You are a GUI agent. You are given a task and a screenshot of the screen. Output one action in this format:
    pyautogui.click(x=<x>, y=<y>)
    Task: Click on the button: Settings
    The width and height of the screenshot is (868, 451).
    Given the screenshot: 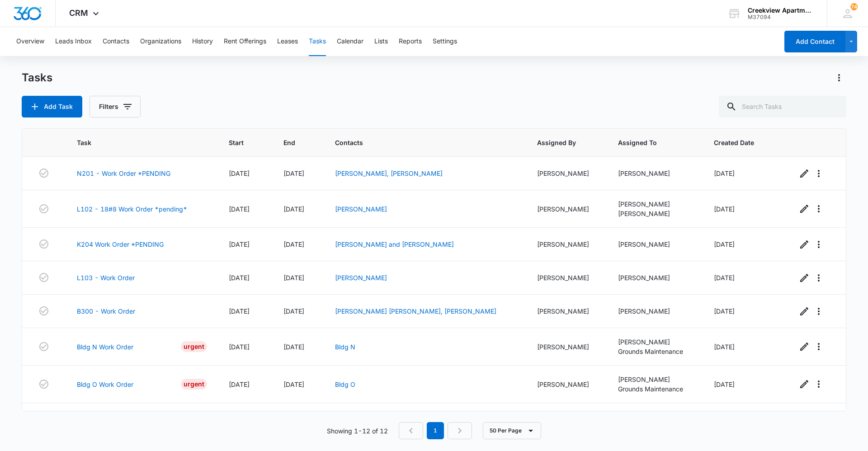 What is the action you would take?
    pyautogui.click(x=445, y=41)
    